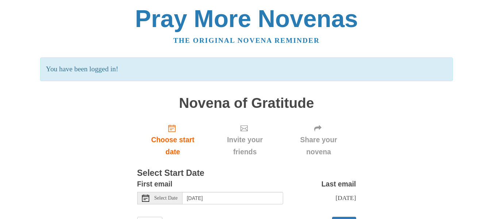 Image resolution: width=493 pixels, height=219 pixels. What do you see at coordinates (318, 146) in the screenshot?
I see `span: Share your novena` at bounding box center [318, 146].